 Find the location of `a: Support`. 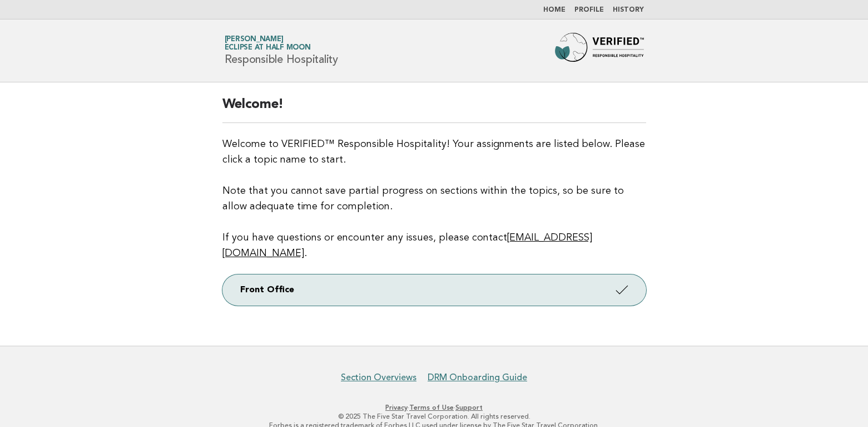

a: Support is located at coordinates (469, 407).